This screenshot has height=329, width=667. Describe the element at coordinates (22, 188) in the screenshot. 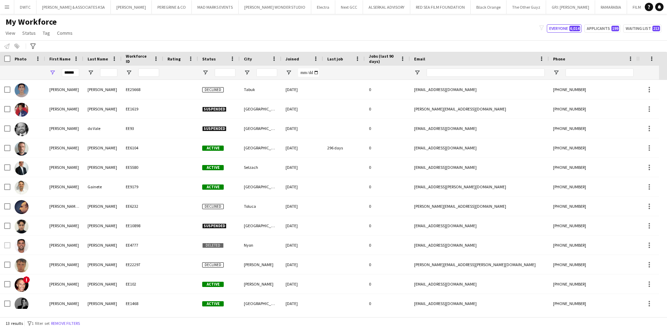

I see `img: Carlos Gainete` at that location.